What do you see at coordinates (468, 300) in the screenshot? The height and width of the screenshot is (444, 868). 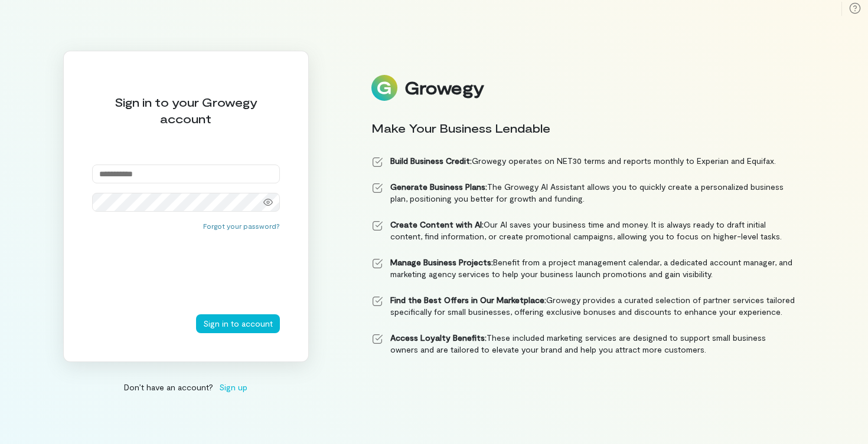 I see `strong: Find the Best Offers in Our Marketplace:` at bounding box center [468, 300].